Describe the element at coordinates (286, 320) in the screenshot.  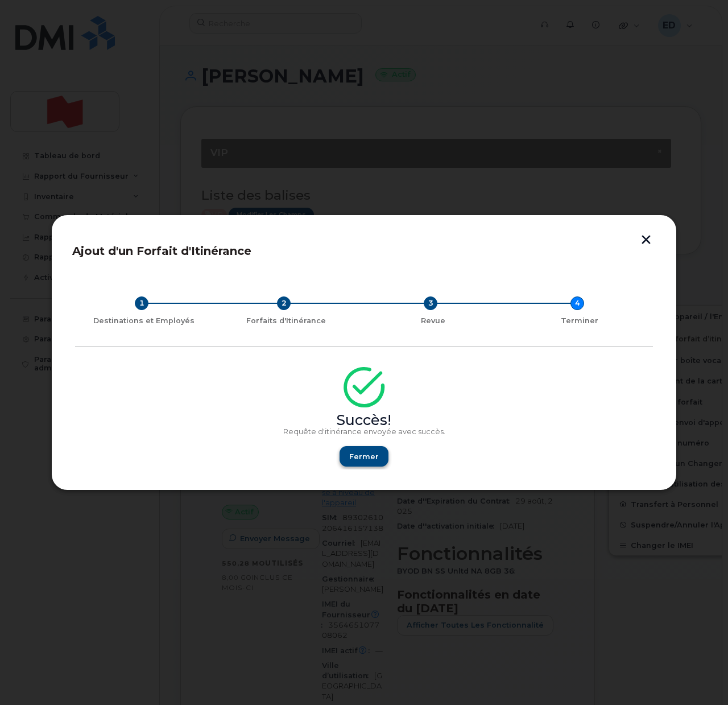
I see `div: Forfaits d'Itinérance` at that location.